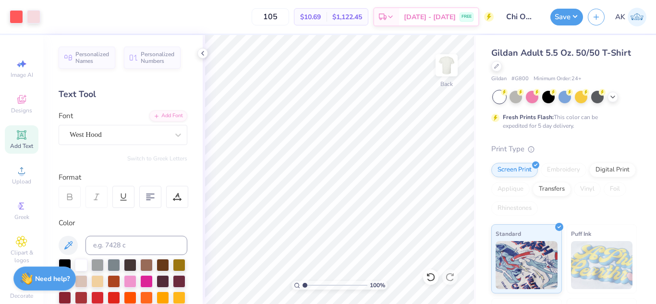 The height and width of the screenshot is (304, 656). I want to click on span: FREE, so click(466, 17).